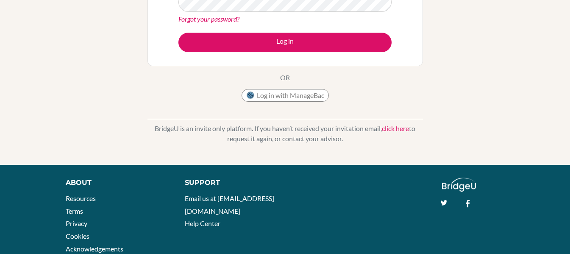  Describe the element at coordinates (231, 183) in the screenshot. I see `div: Support` at that location.